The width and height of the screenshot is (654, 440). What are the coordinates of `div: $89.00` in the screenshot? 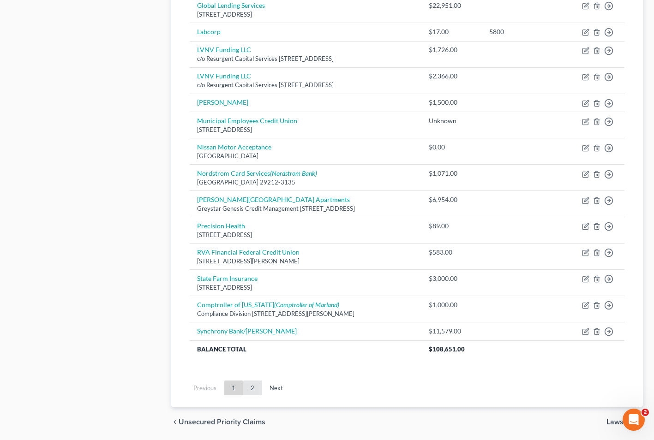 It's located at (451, 226).